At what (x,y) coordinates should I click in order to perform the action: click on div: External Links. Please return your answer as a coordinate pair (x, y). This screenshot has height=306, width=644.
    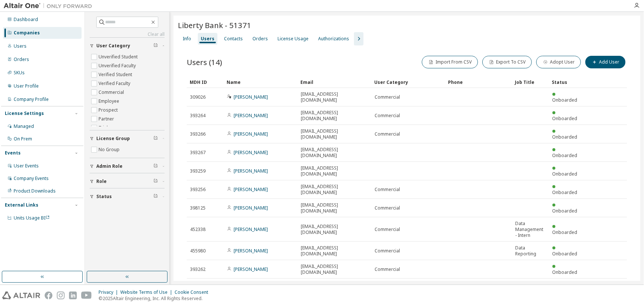
    Looking at the image, I should click on (21, 205).